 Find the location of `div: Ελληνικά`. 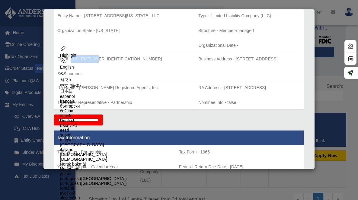

div: Ελληνικά is located at coordinates (93, 125).